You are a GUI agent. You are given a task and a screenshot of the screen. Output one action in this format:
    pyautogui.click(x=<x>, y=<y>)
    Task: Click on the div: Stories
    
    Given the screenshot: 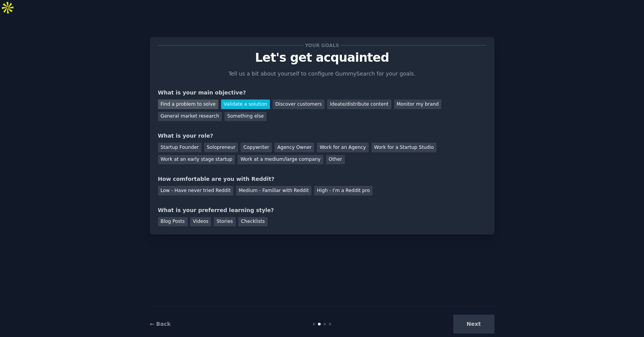 What is the action you would take?
    pyautogui.click(x=225, y=222)
    